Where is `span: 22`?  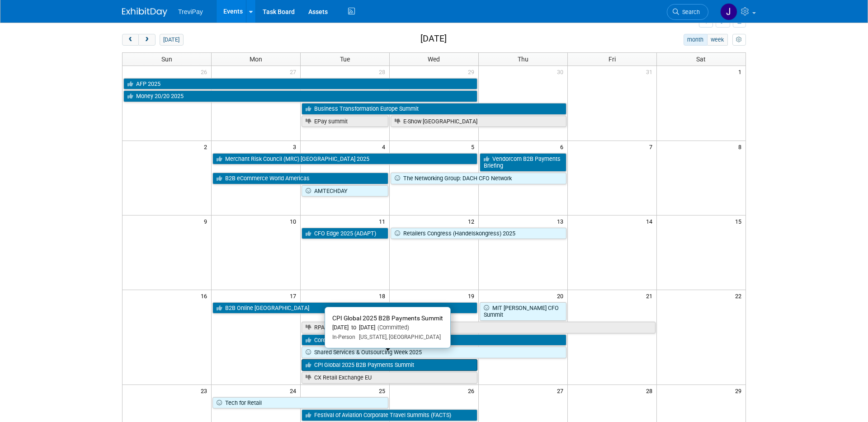 span: 22 is located at coordinates (739, 296).